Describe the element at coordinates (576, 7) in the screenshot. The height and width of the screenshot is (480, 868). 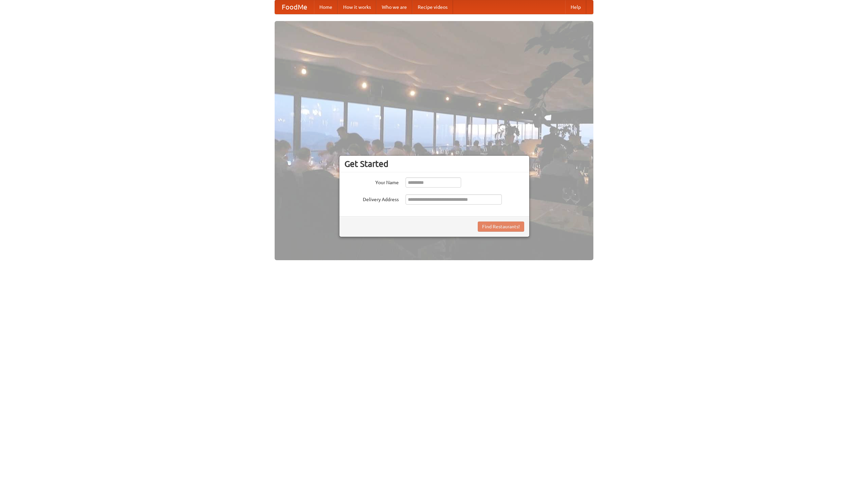
I see `a: Help` at that location.